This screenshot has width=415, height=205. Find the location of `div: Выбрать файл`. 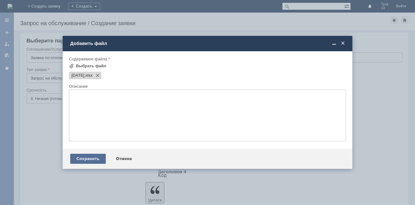

div: Выбрать файл is located at coordinates (91, 66).